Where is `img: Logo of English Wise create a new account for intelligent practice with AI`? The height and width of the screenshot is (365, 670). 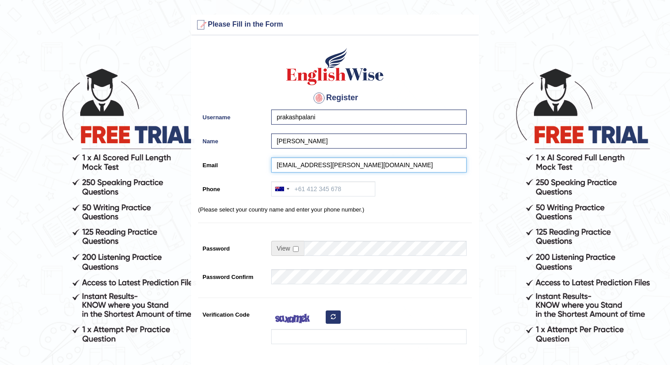
img: Logo of English Wise create a new account for intelligent practice with AI is located at coordinates (335, 66).